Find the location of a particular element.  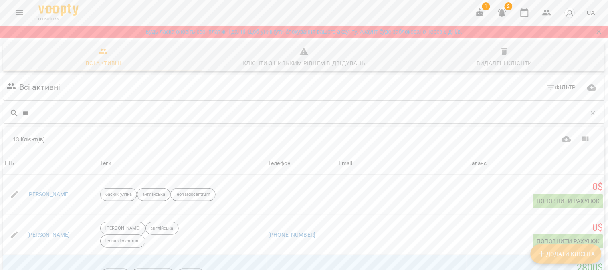

span: 1 is located at coordinates (486, 6).